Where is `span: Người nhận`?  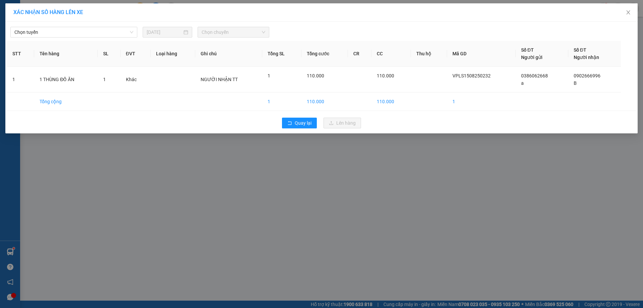 span: Người nhận is located at coordinates (586, 57).